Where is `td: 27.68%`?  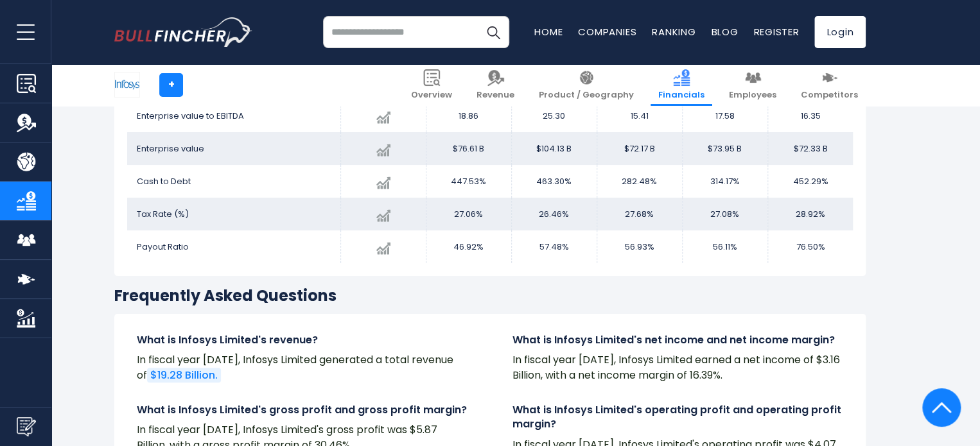 td: 27.68% is located at coordinates (639, 213).